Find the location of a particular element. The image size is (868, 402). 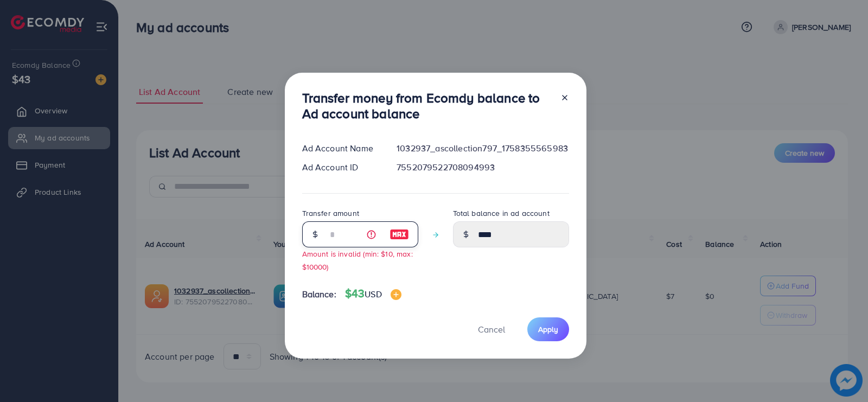

label: Total balance in ad account is located at coordinates (501, 213).